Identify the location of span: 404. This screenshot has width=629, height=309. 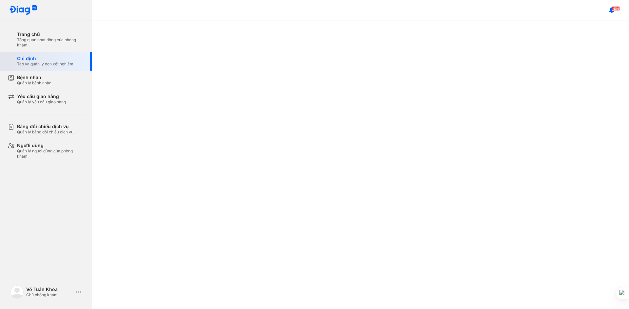
(615, 9).